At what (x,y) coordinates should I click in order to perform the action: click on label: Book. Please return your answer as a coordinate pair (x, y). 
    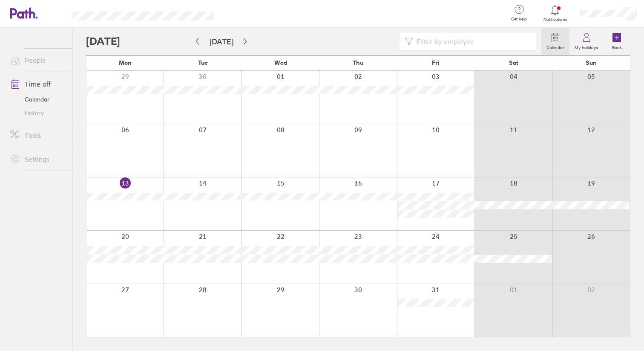
    Looking at the image, I should click on (617, 46).